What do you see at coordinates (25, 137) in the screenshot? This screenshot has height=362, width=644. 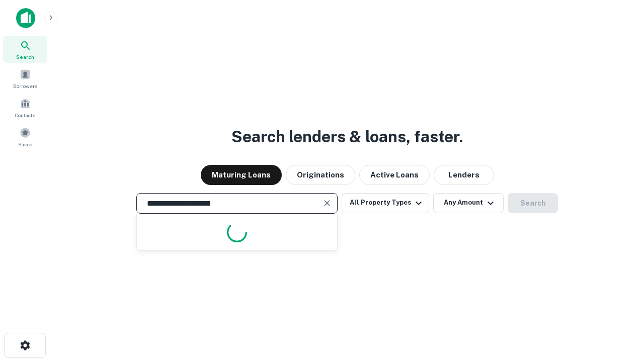 I see `a: Saved` at bounding box center [25, 137].